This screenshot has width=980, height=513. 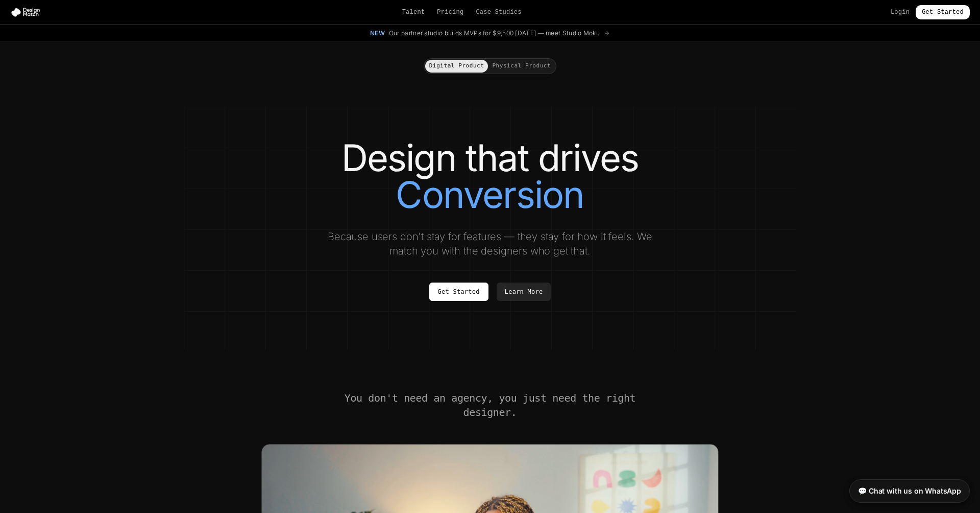 I want to click on a: 💬 Chat with us on WhatsApp, so click(x=909, y=491).